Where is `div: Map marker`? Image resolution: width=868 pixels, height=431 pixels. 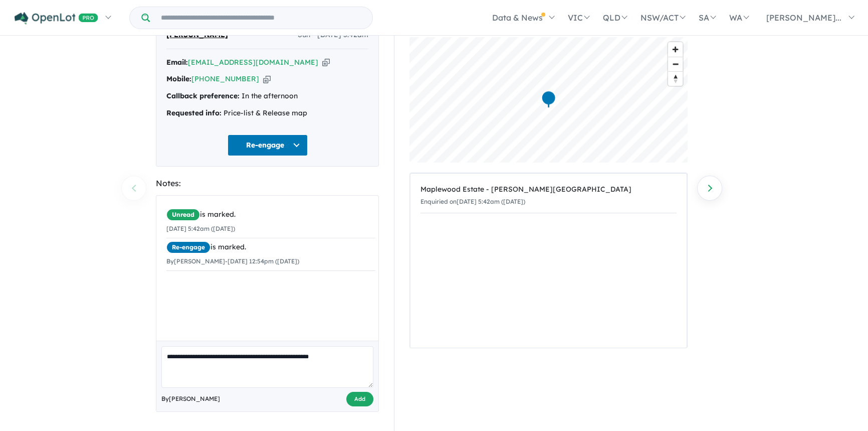
div: Map marker is located at coordinates (548, 99).